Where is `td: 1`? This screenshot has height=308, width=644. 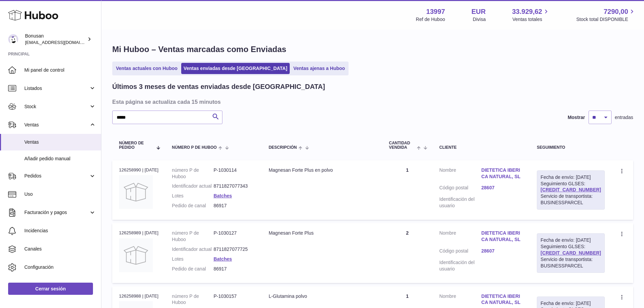
td: 1 is located at coordinates (408, 190).